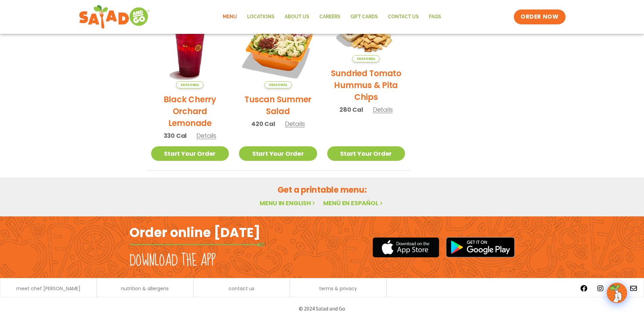 This screenshot has width=644, height=320. I want to click on a: nutrition & allergens, so click(145, 288).